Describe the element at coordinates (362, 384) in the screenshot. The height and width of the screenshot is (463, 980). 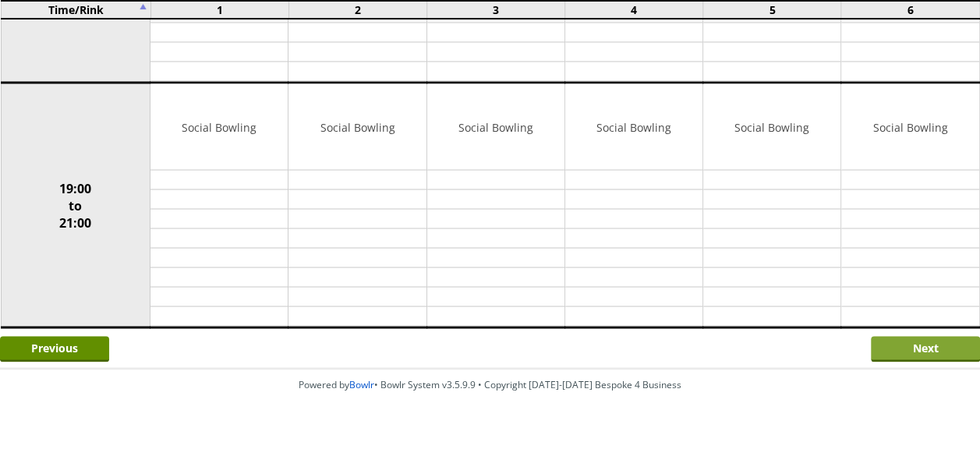
I see `a: Bowlr` at that location.